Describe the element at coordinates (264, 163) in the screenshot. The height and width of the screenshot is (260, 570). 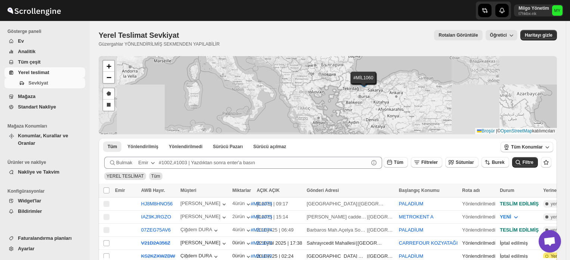
I see `input: #1002,#1003 | Yazdıktan sonra enter'a basın` at that location.